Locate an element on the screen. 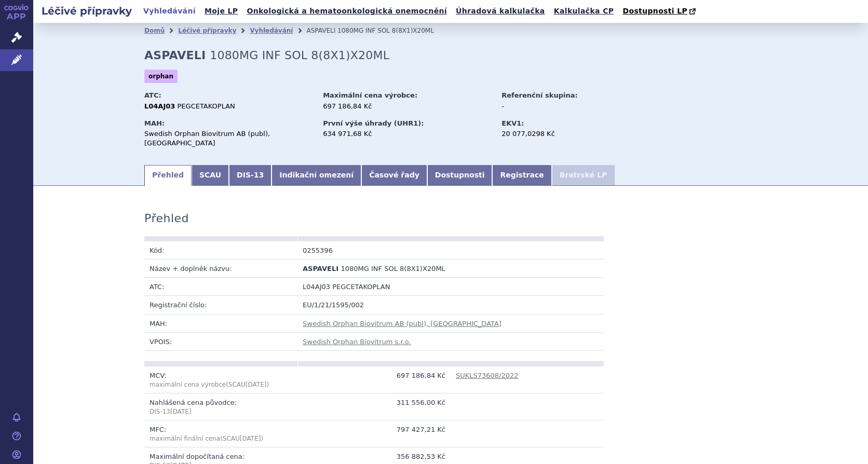 The image size is (868, 464). td: MAH: is located at coordinates (221, 323).